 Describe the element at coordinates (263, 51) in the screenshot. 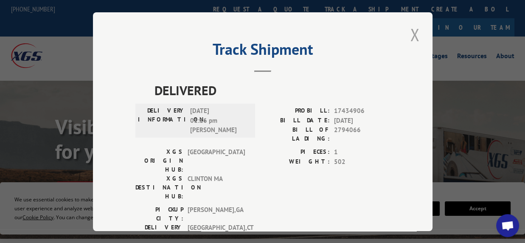

I see `h2: Track Shipment` at that location.